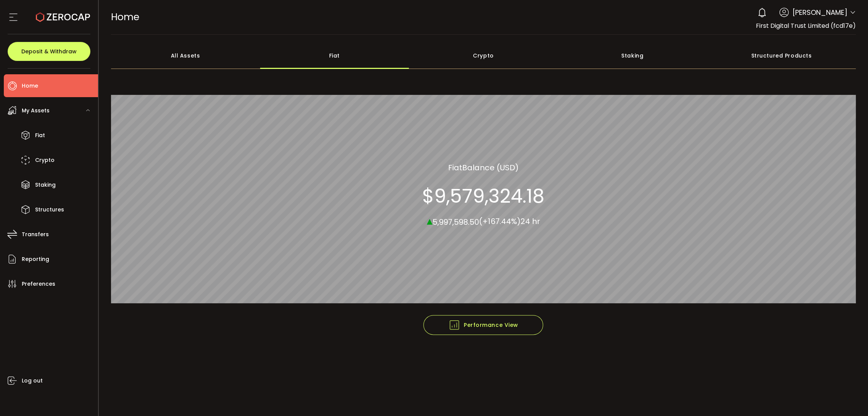  Describe the element at coordinates (32, 381) in the screenshot. I see `span: Log out` at that location.